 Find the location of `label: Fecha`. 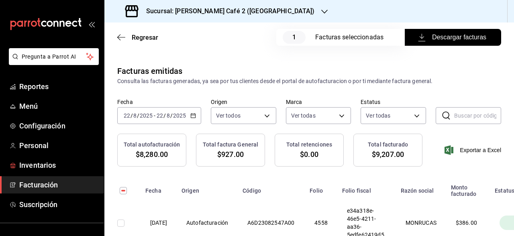

label: Fecha is located at coordinates (159, 102).